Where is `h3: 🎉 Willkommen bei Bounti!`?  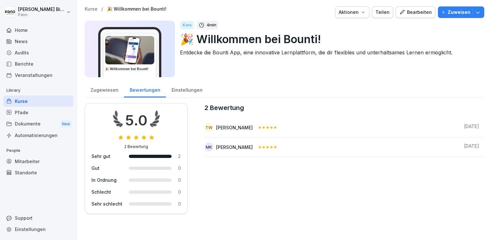 h3: 🎉 Willkommen bei Bounti! is located at coordinates (130, 69).